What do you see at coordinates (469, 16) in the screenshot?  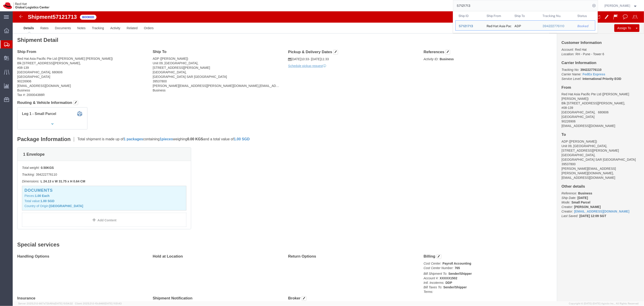 I see `th: Ship ID` at bounding box center [469, 16].